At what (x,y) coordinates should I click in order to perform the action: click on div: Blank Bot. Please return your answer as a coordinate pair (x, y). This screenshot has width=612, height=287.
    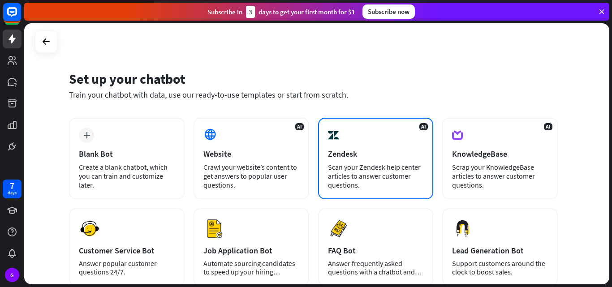
    Looking at the image, I should click on (127, 154).